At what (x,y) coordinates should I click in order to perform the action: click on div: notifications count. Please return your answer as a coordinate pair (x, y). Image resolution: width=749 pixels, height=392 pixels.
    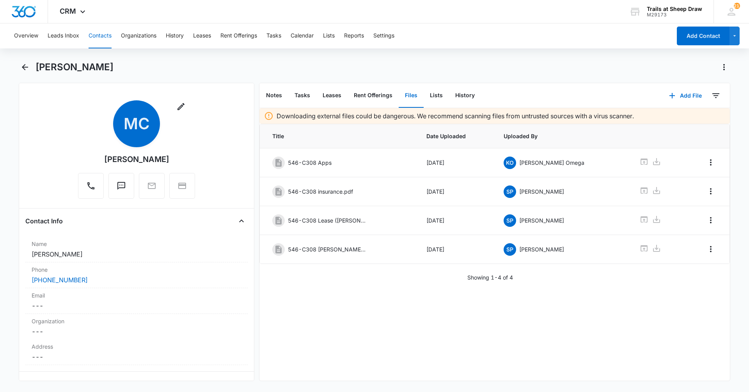
    Looking at the image, I should click on (737, 6).